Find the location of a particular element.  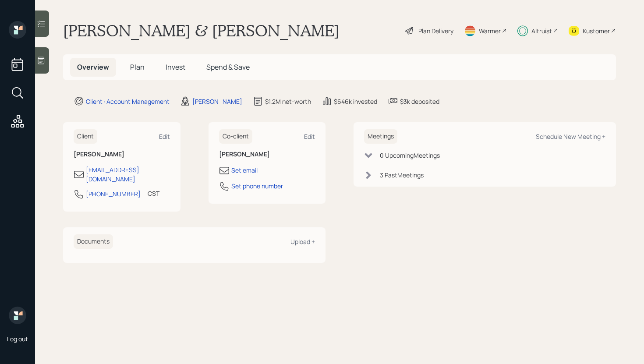

div: Set phone number is located at coordinates (257, 185).